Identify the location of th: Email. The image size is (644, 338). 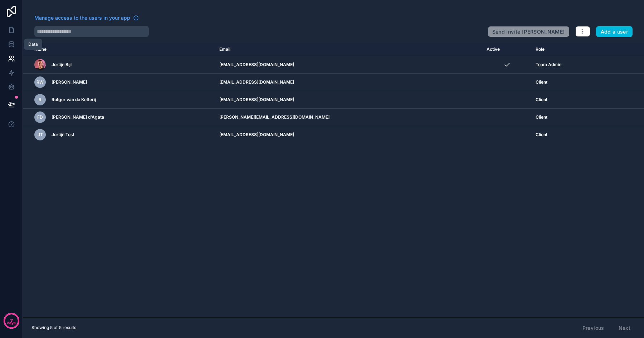
(349, 49).